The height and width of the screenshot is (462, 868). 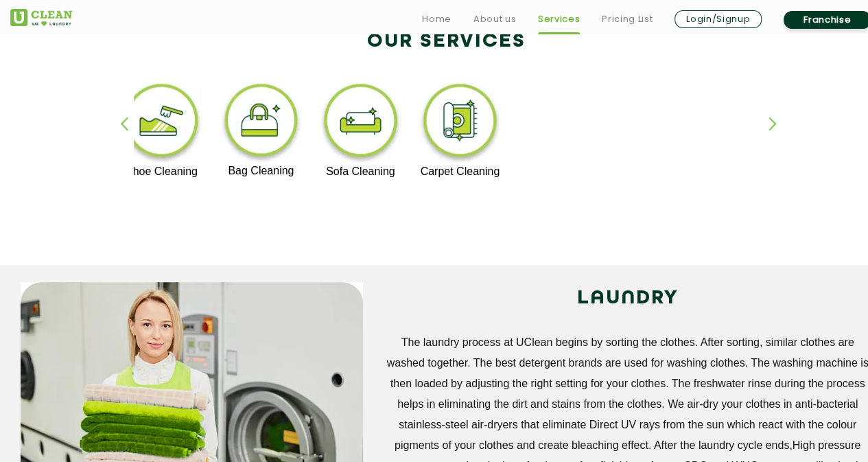 I want to click on p: Sofa Cleaning, so click(x=360, y=172).